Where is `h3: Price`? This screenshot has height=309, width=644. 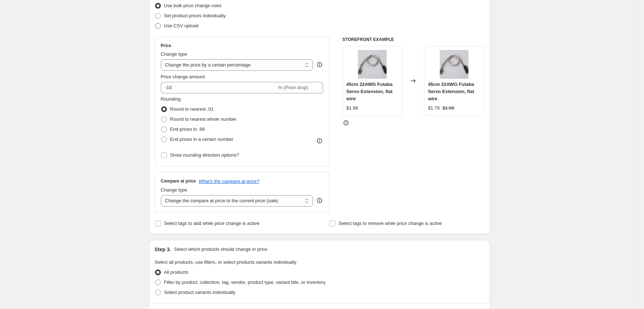
h3: Price is located at coordinates (166, 45).